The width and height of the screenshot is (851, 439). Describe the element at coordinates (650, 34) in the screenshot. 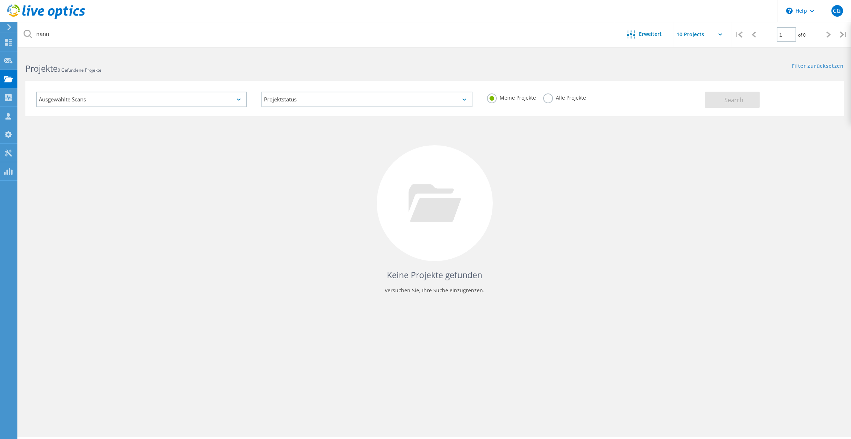

I see `span: Erweitert` at that location.